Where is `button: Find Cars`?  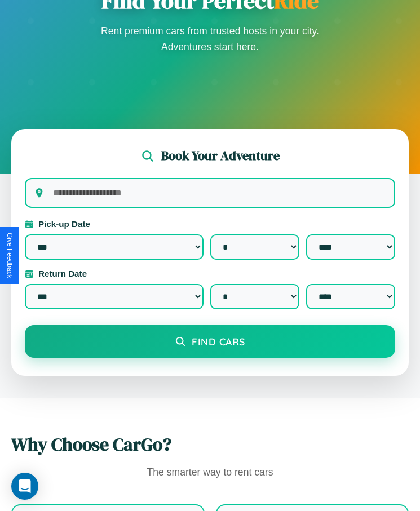
button: Find Cars is located at coordinates (210, 341).